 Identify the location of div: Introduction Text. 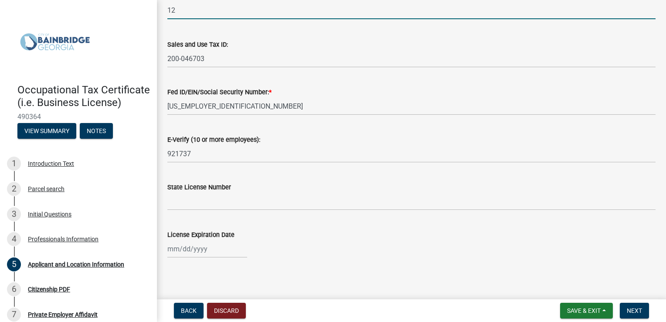
(51, 163).